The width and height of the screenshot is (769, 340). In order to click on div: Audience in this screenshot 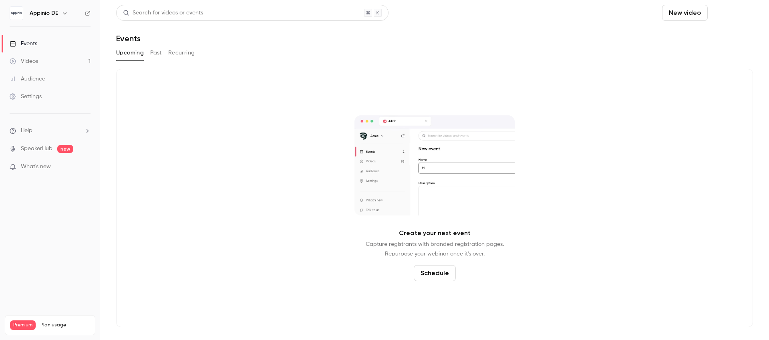, I will do `click(27, 79)`.